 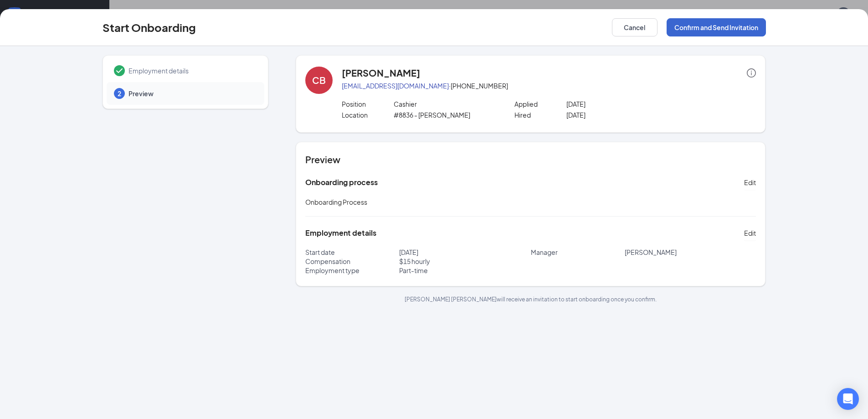 What do you see at coordinates (120, 70) in the screenshot?
I see `svg: Checkmark` at bounding box center [120, 70].